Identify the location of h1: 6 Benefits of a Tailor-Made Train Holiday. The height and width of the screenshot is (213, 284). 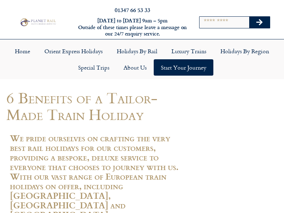
(96, 106).